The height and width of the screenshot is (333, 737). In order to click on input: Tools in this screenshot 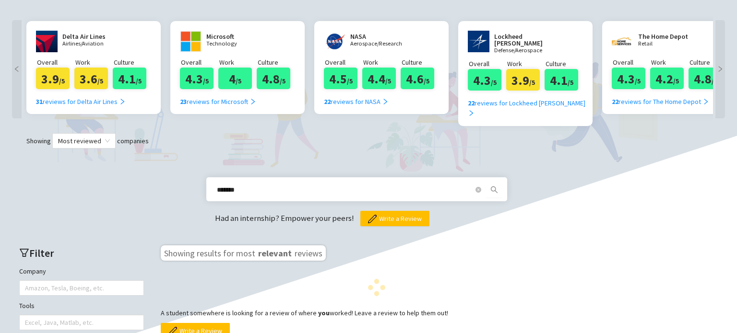, I will do `click(26, 323)`.